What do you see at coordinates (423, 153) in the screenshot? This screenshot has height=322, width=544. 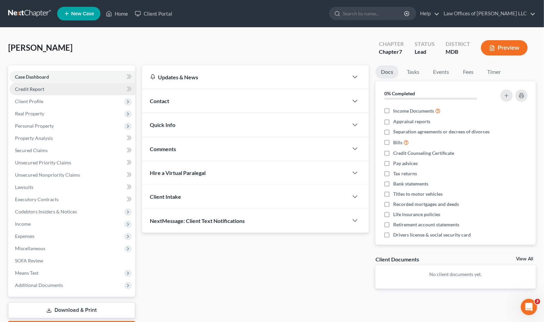 I see `span: Credit Counseling Certificate` at bounding box center [423, 153].